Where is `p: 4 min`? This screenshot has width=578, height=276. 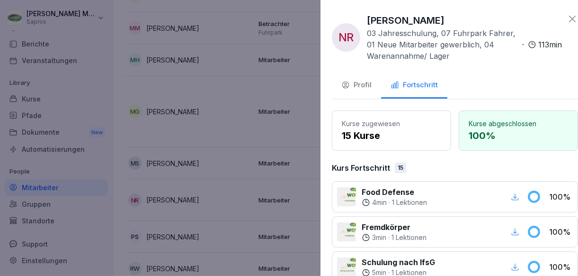
p: 4 min is located at coordinates (379, 202).